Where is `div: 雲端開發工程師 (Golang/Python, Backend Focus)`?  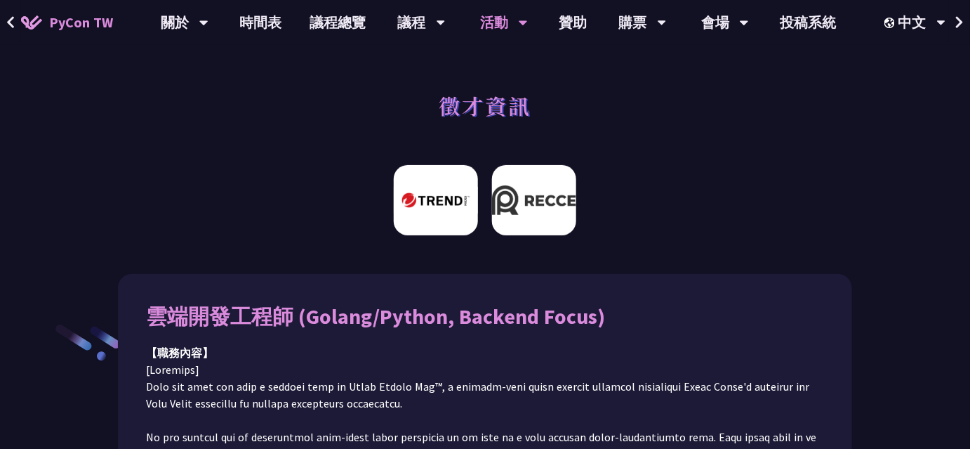
div: 雲端開發工程師 (Golang/Python, Backend Focus) is located at coordinates (485, 316).